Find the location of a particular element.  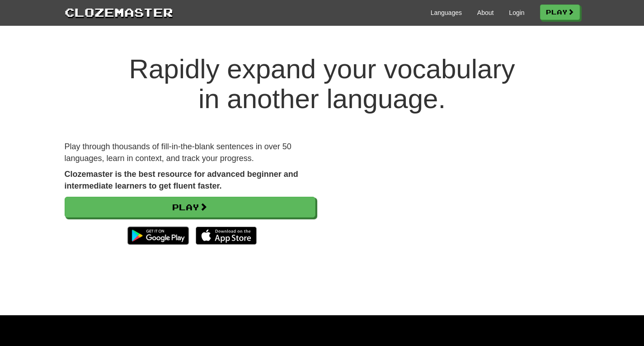

strong: Clozemaster is the best resource for advanced beginner and intermediate learners to get fluent fa... is located at coordinates (181, 180).